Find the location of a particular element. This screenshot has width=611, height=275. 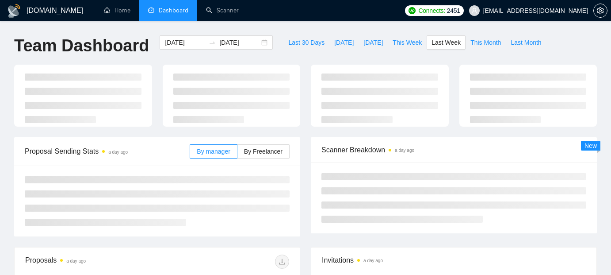

a: setting is located at coordinates (600, 11).